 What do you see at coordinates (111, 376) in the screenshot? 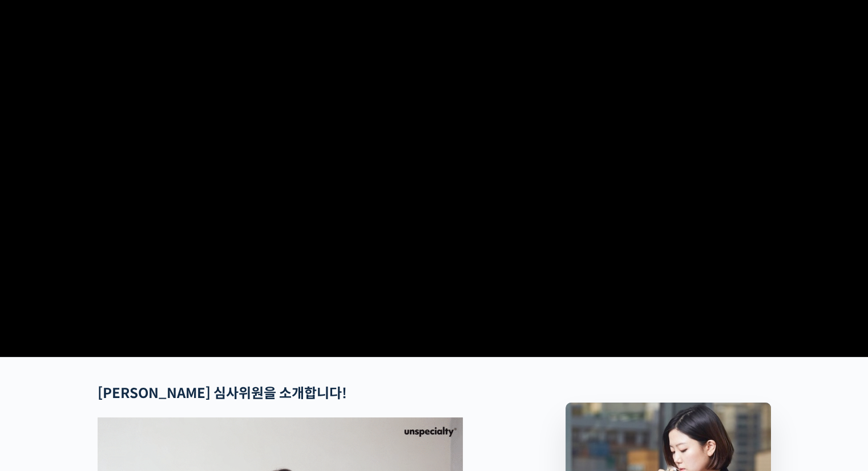
I see `a: 대화` at bounding box center [111, 376].